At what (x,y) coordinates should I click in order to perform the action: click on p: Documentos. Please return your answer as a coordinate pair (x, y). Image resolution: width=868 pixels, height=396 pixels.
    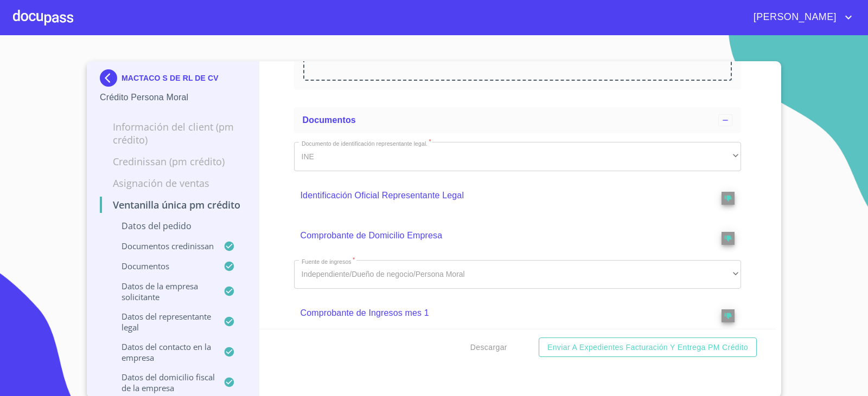
    Looking at the image, I should click on (161, 266).